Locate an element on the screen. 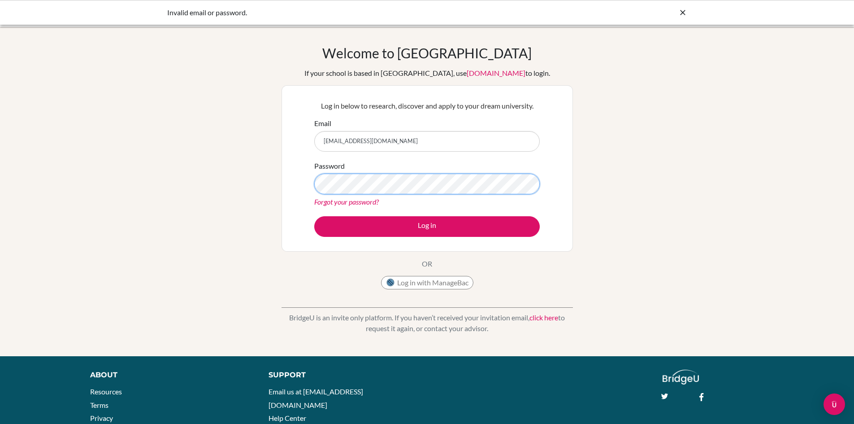 This screenshot has height=424, width=854. a: Privacy is located at coordinates (101, 417).